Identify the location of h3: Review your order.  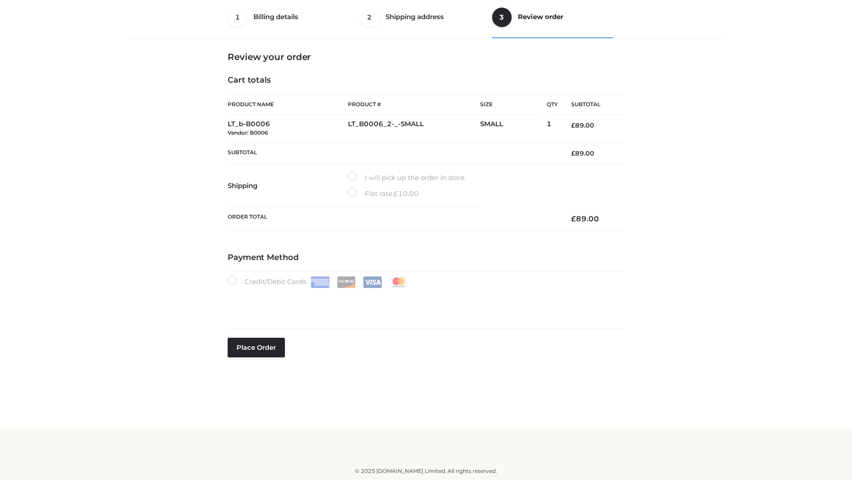
(426, 57).